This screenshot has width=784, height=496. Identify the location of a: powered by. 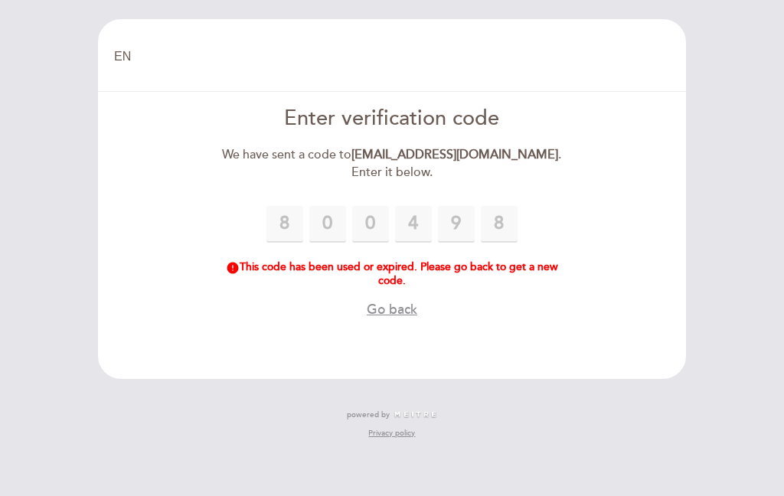
(392, 415).